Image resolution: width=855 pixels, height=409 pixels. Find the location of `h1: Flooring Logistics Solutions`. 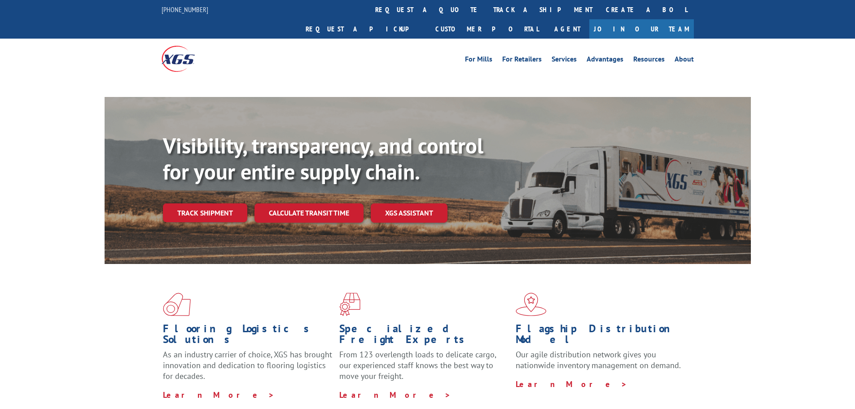

h1: Flooring Logistics Solutions is located at coordinates (248, 336).